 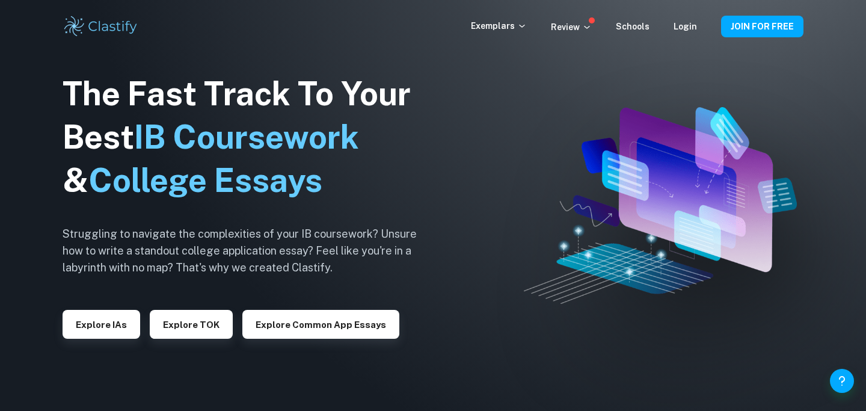 I want to click on button: Help and Feedback, so click(x=842, y=381).